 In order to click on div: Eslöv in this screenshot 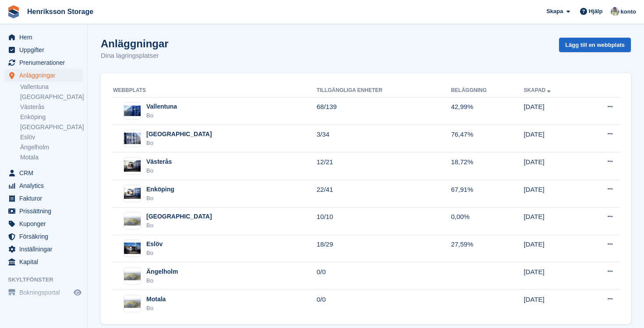, I will do `click(154, 244)`.